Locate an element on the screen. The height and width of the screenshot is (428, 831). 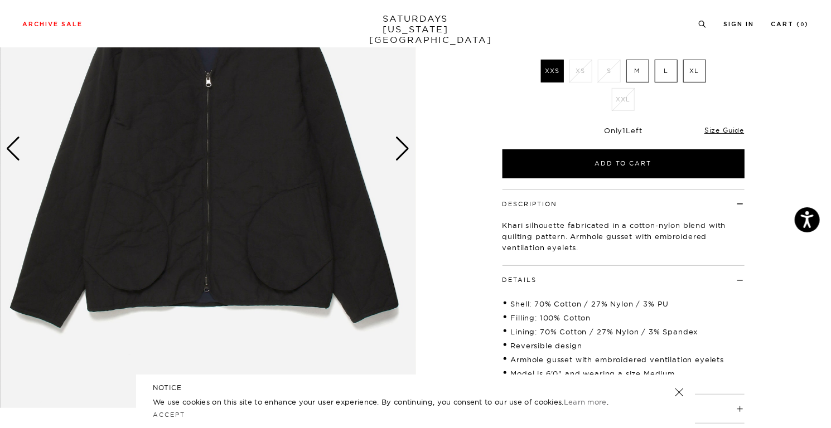
li: Model is 6'0" and wearing a size Medium is located at coordinates (623, 374).